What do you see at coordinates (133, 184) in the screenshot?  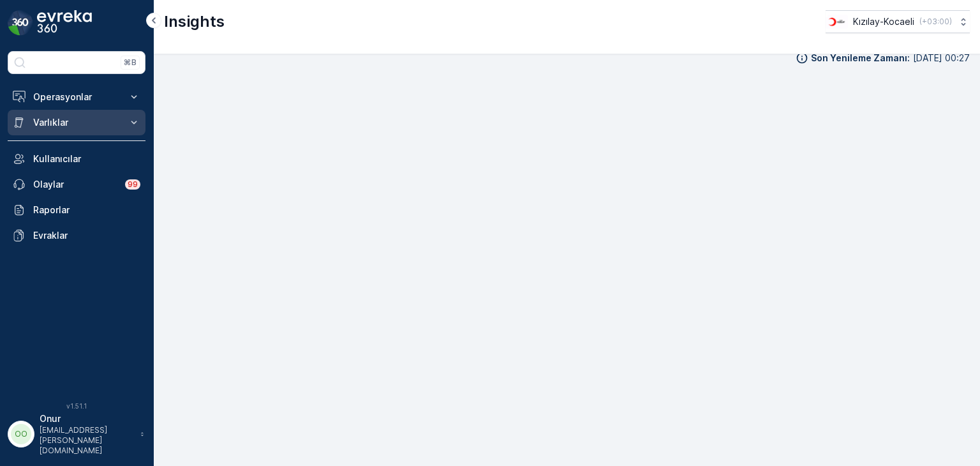 I see `p: 99` at bounding box center [133, 184].